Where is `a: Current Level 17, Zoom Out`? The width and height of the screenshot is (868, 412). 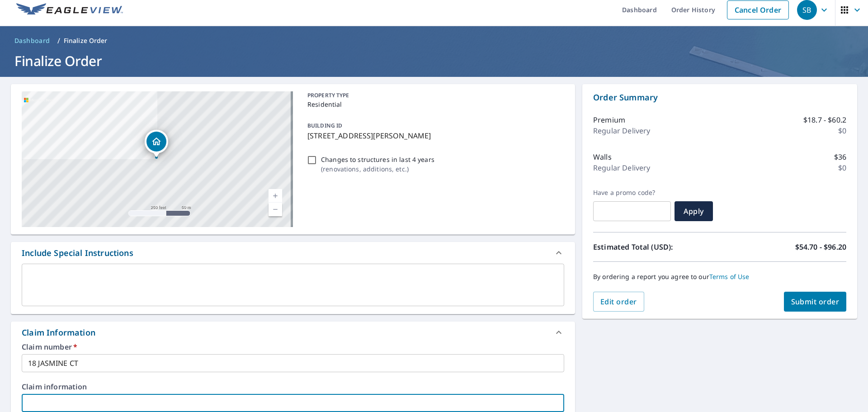 a: Current Level 17, Zoom Out is located at coordinates (275, 210).